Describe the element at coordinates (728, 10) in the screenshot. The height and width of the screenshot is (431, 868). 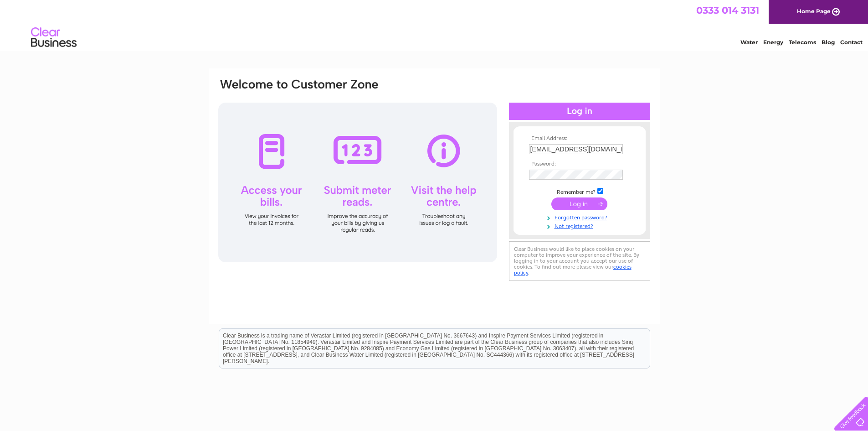
I see `a: 0333 014 3131` at that location.